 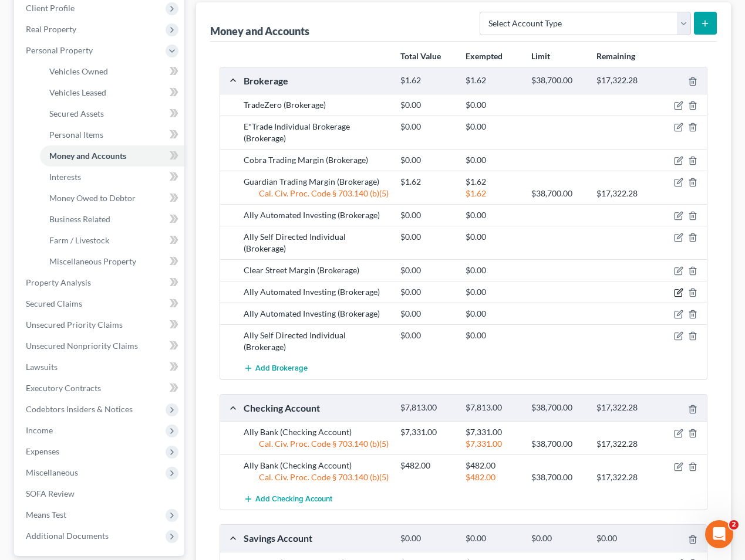 I want to click on div: Brokerage, so click(x=315, y=80).